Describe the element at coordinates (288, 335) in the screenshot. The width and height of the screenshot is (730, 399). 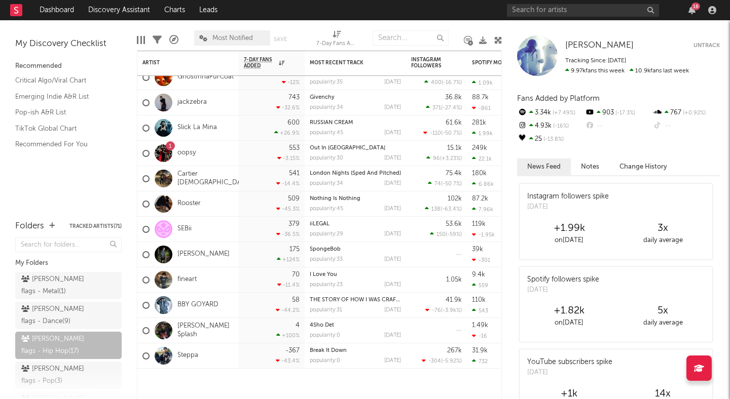
I see `div: +100 %` at that location.